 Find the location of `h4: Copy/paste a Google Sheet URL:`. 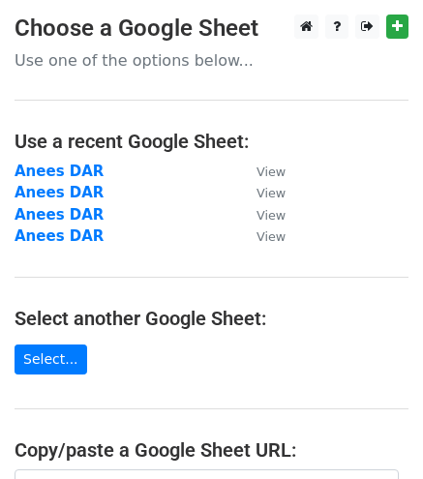

h4: Copy/paste a Google Sheet URL: is located at coordinates (211, 450).